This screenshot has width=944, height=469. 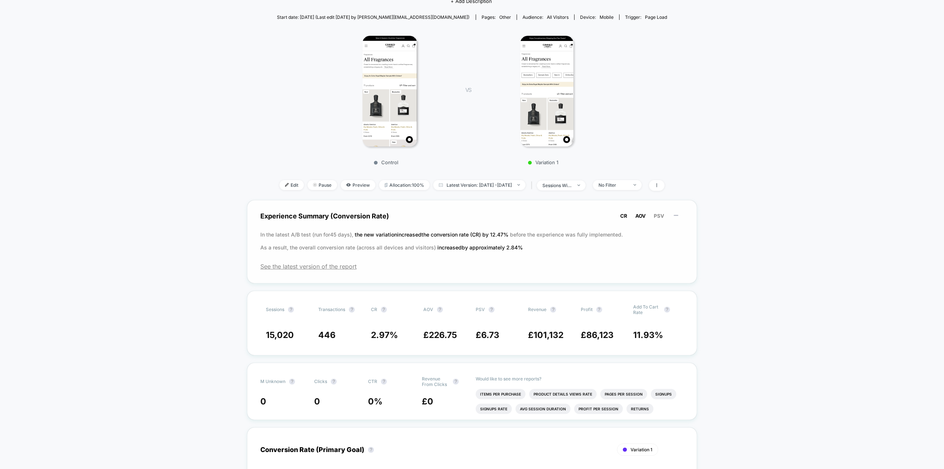 What do you see at coordinates (432, 234) in the screenshot?
I see `span: the new variation increased the conversion rate (CR) by 12.47 %` at bounding box center [432, 234].